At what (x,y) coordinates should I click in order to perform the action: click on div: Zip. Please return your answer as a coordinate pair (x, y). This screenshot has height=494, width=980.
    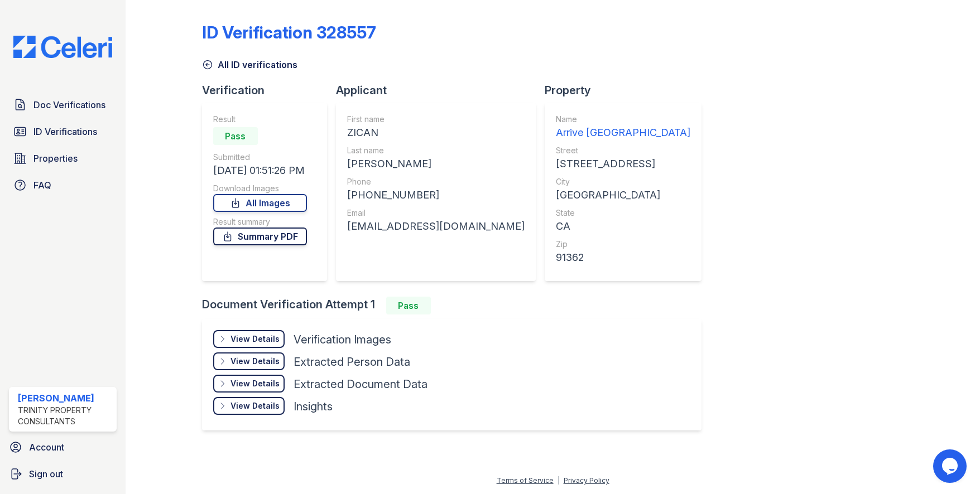
    Looking at the image, I should click on (623, 245).